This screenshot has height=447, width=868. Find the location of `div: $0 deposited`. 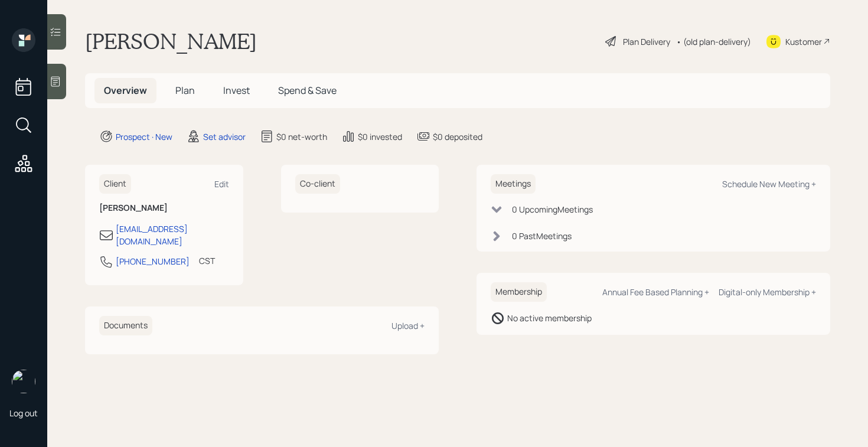

div: $0 deposited is located at coordinates (458, 136).